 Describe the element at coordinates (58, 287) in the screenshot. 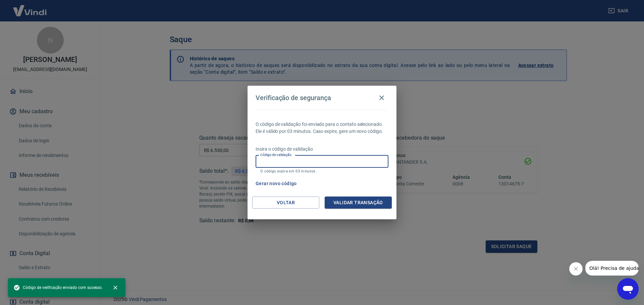

I see `span: Código de verificação enviado com sucesso.` at that location.